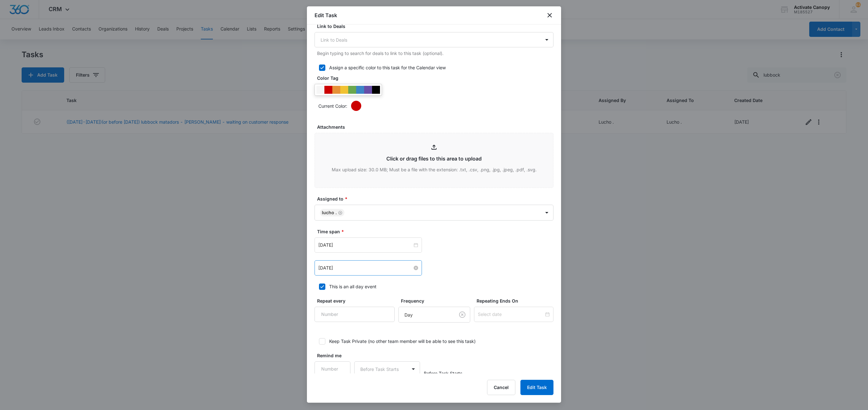 This screenshot has width=868, height=410. What do you see at coordinates (416, 268) in the screenshot?
I see `span: close-circle` at bounding box center [416, 268].